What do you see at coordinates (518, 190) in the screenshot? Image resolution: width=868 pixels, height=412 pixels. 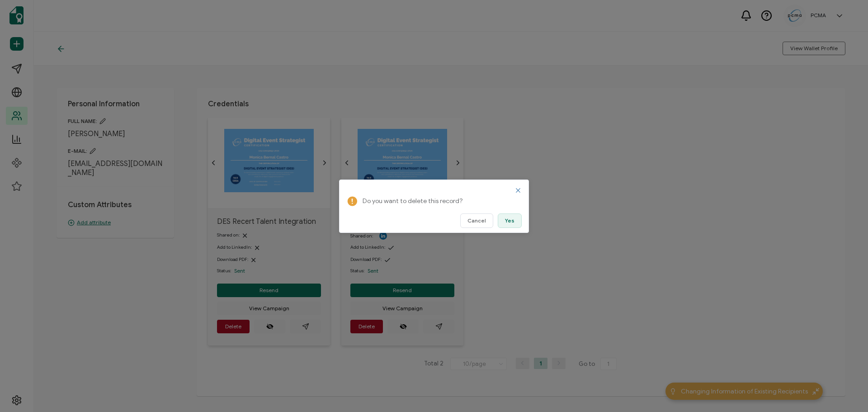 I see `button: Close` at bounding box center [518, 190].